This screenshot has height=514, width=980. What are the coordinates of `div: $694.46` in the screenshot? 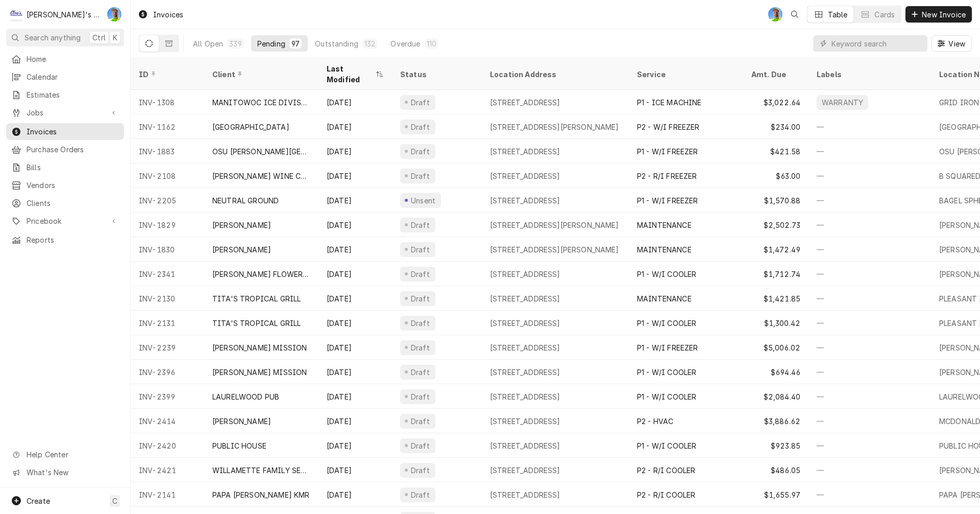 It's located at (776, 372).